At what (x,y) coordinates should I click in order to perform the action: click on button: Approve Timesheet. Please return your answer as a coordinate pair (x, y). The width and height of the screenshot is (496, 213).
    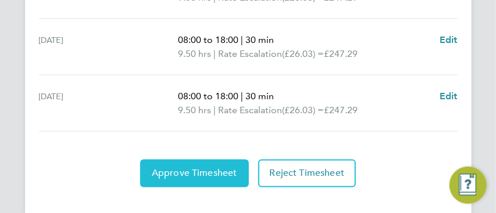
    Looking at the image, I should click on (194, 174).